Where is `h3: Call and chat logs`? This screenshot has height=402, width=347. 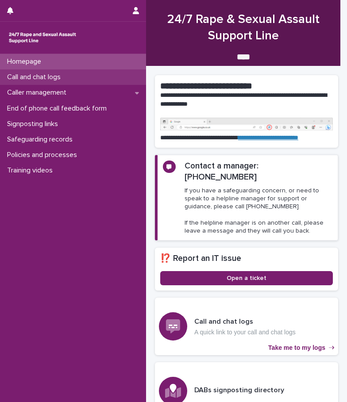
h3: Call and chat logs is located at coordinates (245, 321).